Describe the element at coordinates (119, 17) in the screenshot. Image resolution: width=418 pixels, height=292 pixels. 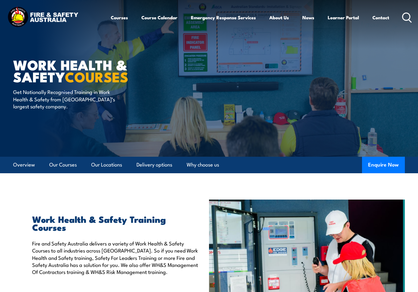
I see `a: Courses` at that location.